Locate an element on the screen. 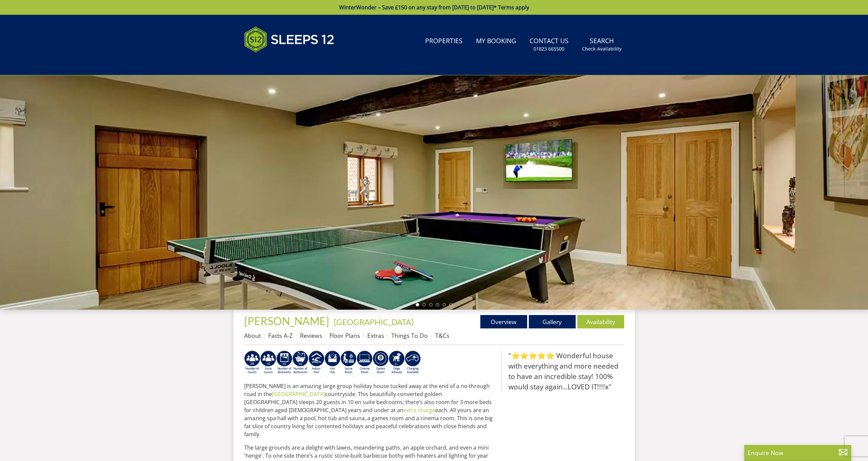 The image size is (868, 461). img: AD_4nXdjbGEeivCGLLmyT_JEP7bTfXsjgyLfnLszUAQeQ4RcokDYHVBt5R8-zTDbAVICNoGv1Dwc3nsbUb1qR6CAkrbZUeZBN... is located at coordinates (349, 363).